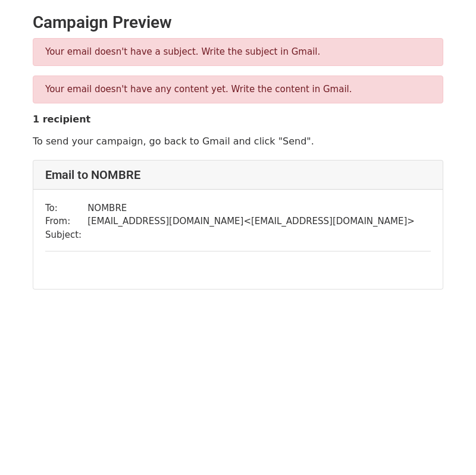 Image resolution: width=476 pixels, height=475 pixels. I want to click on strong: 1 recipient, so click(61, 119).